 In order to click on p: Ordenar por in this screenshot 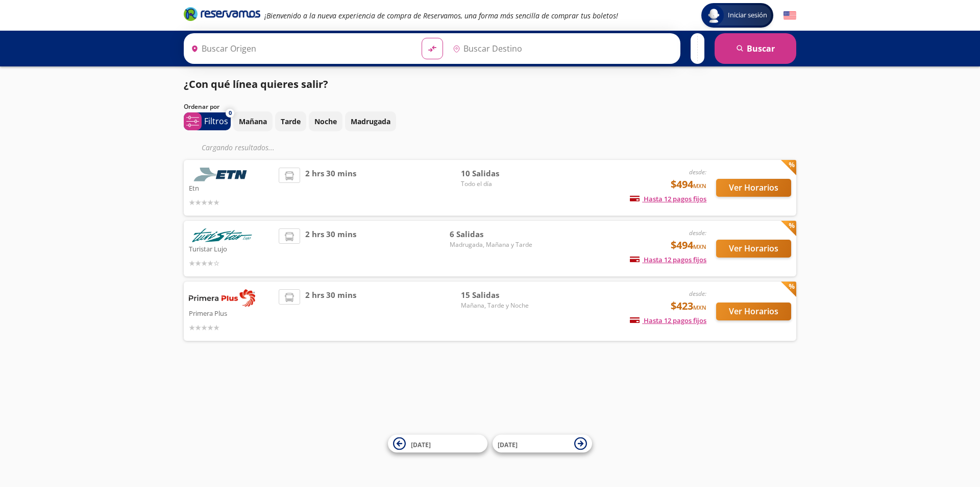, I will do `click(202, 107)`.